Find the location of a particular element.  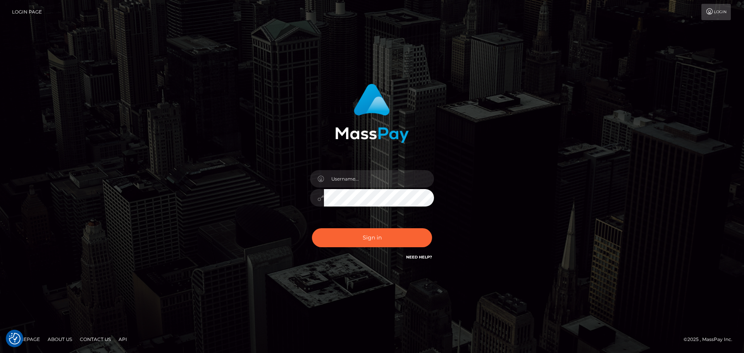

div: © 2025 , MassPay Inc. is located at coordinates (711, 339).